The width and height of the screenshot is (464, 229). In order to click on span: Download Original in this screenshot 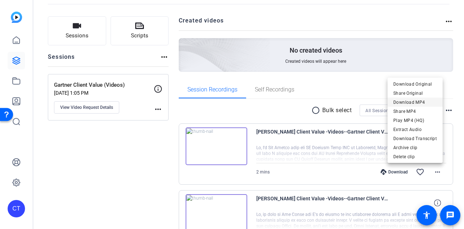, I will do `click(415, 84)`.